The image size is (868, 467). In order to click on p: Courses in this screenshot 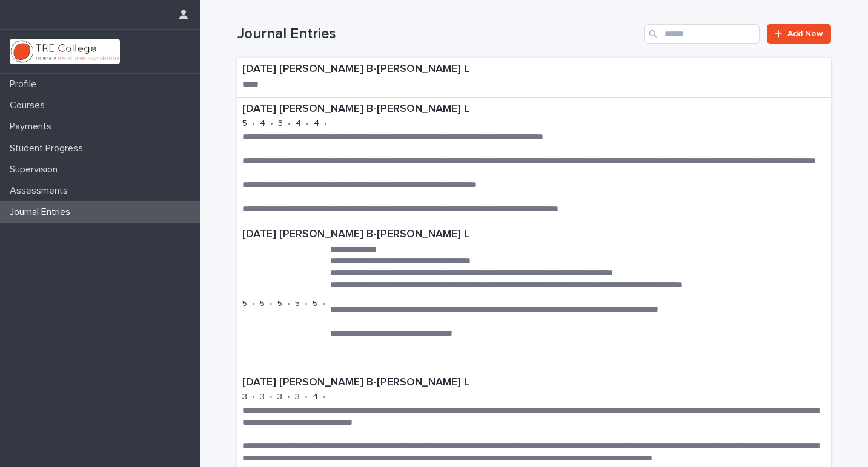, I will do `click(30, 105)`.